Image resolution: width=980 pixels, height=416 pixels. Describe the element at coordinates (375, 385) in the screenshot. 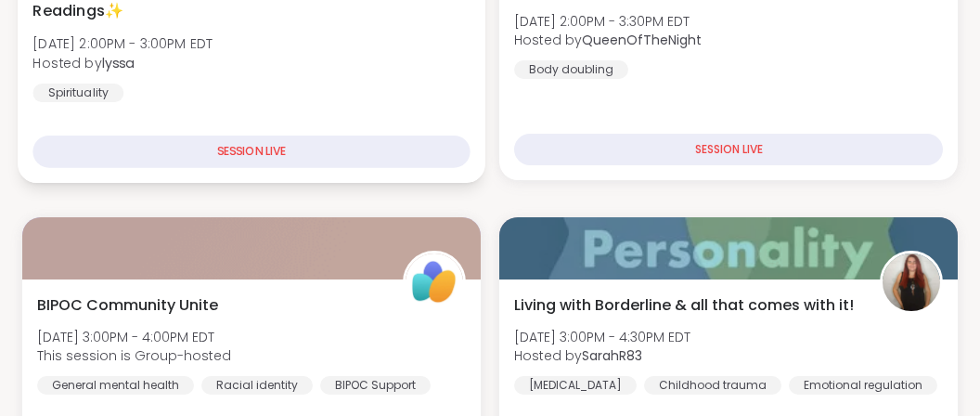

I see `div: BIPOC Support` at that location.